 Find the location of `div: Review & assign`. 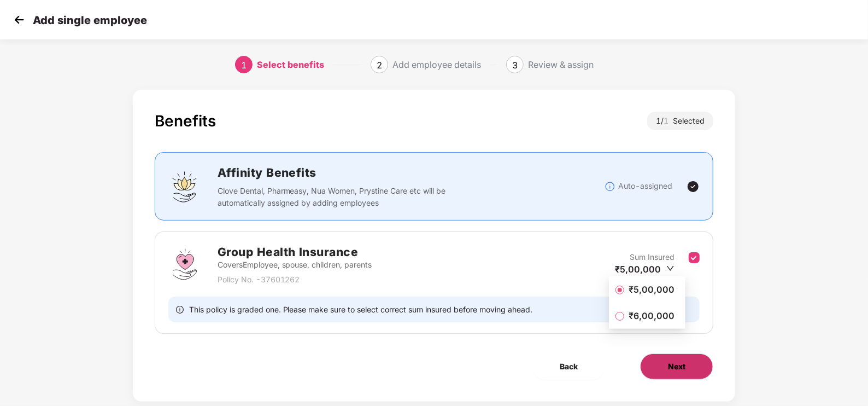

div: Review & assign is located at coordinates (561, 65).